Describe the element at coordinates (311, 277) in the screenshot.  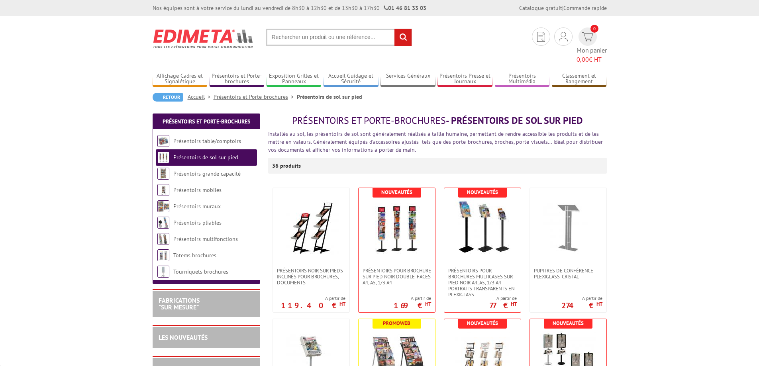
I see `a: Présentoirs NOIR sur pieds inclinés pour brochures, documents` at that location.